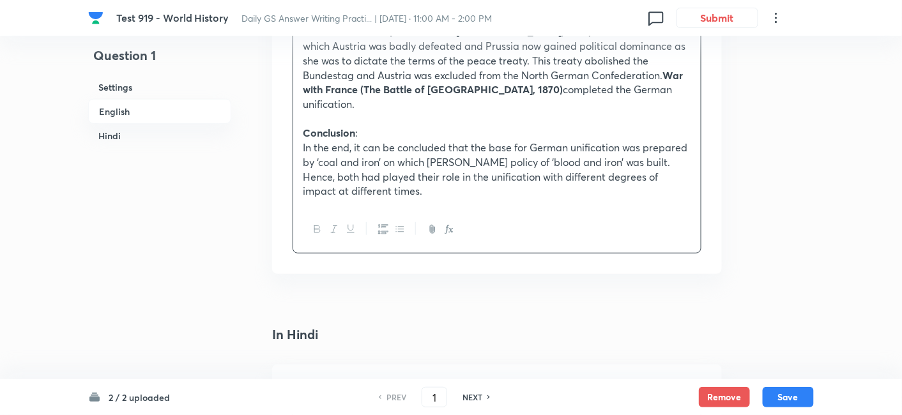 This screenshot has width=902, height=415. What do you see at coordinates (789, 398) in the screenshot?
I see `button: Save` at bounding box center [789, 398].